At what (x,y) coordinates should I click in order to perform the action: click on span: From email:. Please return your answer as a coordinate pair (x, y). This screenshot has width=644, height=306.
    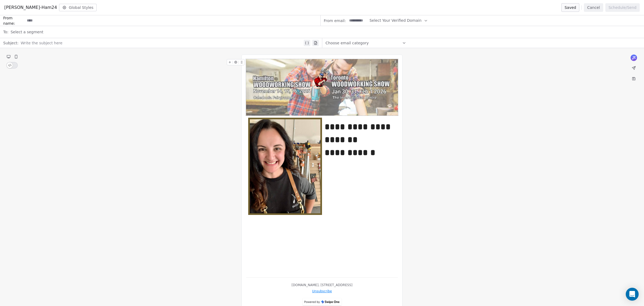
    Looking at the image, I should click on (335, 21).